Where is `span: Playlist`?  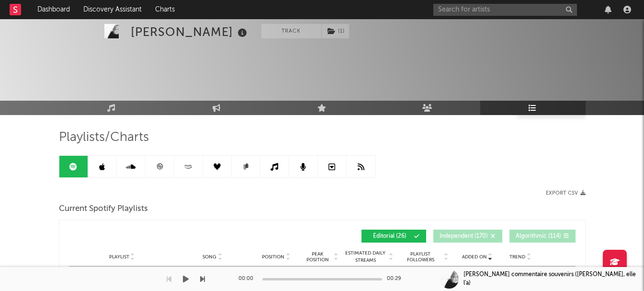
span: Playlist is located at coordinates (119, 257).